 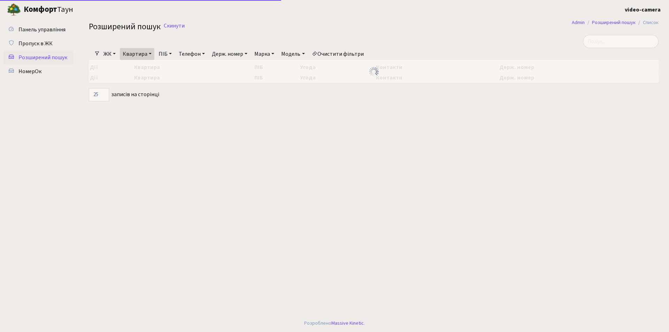 I want to click on a: Пропуск в ЖК, so click(x=38, y=44).